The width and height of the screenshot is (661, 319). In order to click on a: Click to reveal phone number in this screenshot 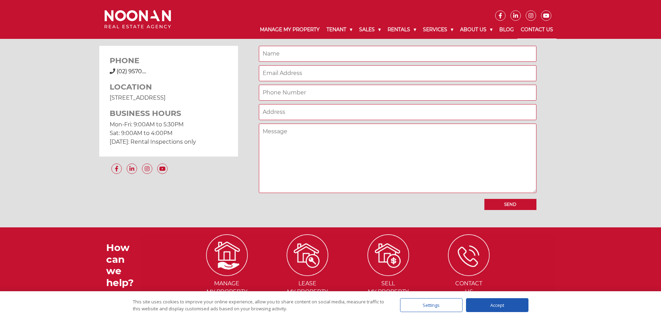, I will do `click(131, 71)`.